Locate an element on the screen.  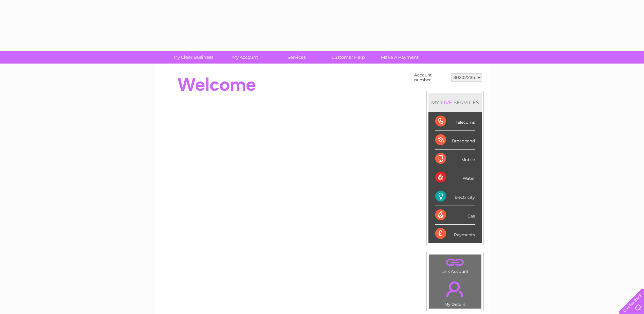
a: My Account is located at coordinates (245, 57).